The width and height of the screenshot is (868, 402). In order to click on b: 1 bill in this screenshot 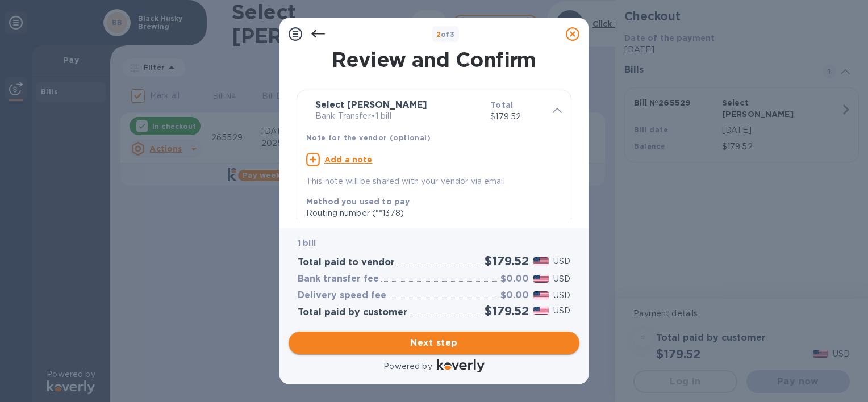, I will do `click(307, 243)`.